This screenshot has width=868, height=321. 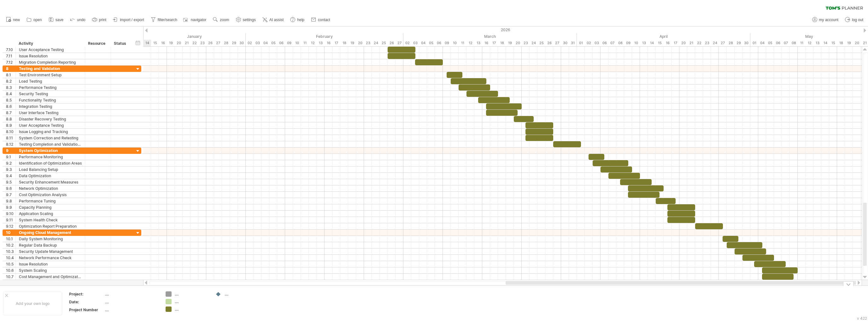 What do you see at coordinates (11, 68) in the screenshot?
I see `div: 8` at bounding box center [11, 68].